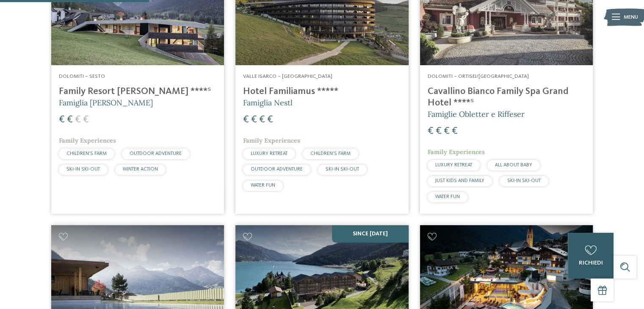 The height and width of the screenshot is (309, 644). Describe the element at coordinates (460, 180) in the screenshot. I see `span: JUST KIDS AND FAMILY` at that location.